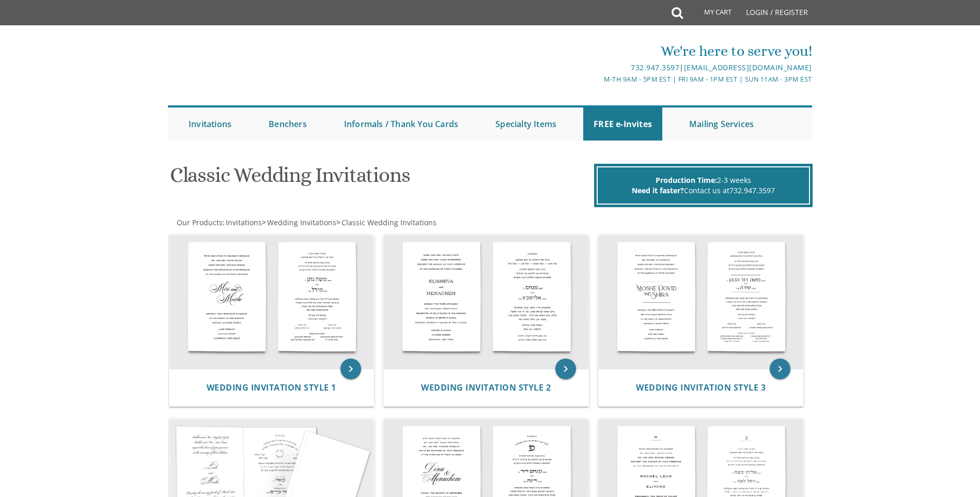  Describe the element at coordinates (301, 222) in the screenshot. I see `a: Wedding Invitations` at that location.